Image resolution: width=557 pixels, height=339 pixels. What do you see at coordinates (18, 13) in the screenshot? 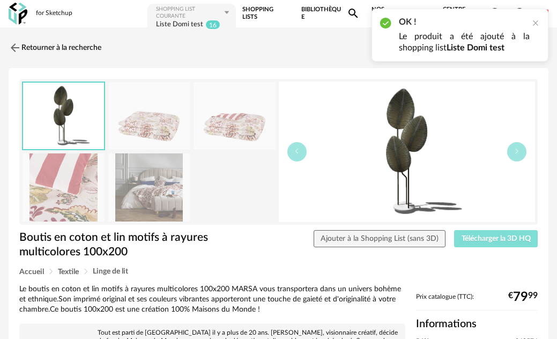
I see `img: OXP` at bounding box center [18, 13].